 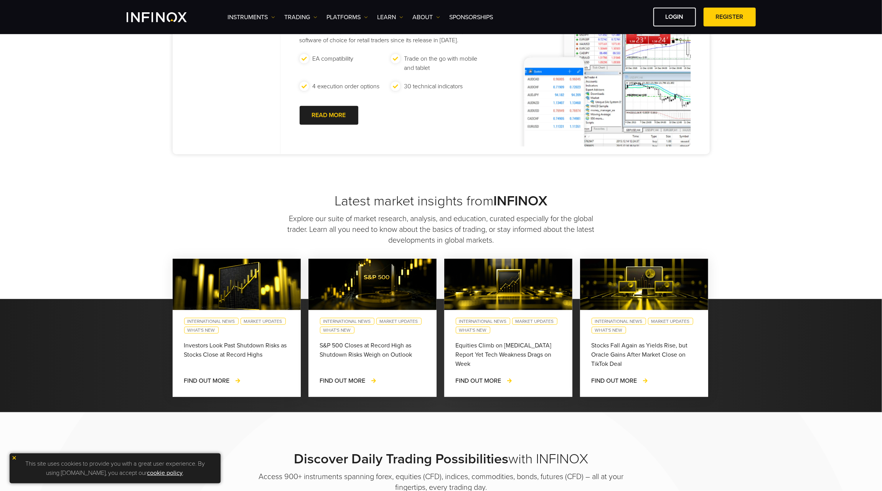 What do you see at coordinates (166, 17) in the screenshot?
I see `a: INFINOX Logo` at bounding box center [166, 17].